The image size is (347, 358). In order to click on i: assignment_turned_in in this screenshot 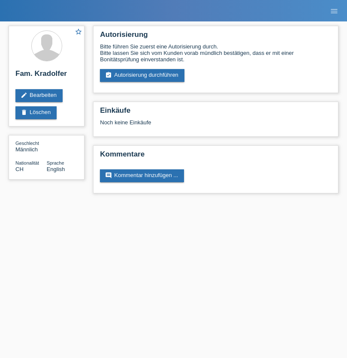, I will do `click(109, 75)`.